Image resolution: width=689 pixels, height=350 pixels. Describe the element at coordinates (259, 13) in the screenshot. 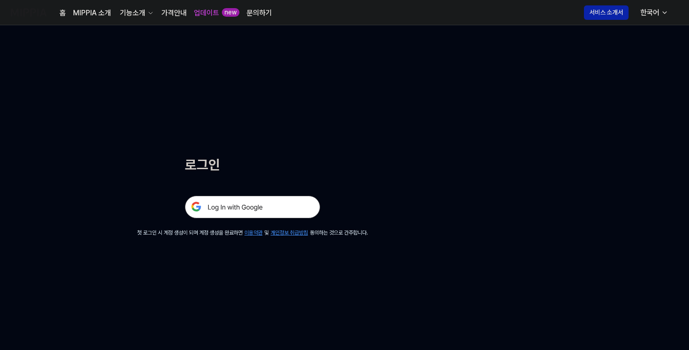

I see `a: 문의하기` at that location.